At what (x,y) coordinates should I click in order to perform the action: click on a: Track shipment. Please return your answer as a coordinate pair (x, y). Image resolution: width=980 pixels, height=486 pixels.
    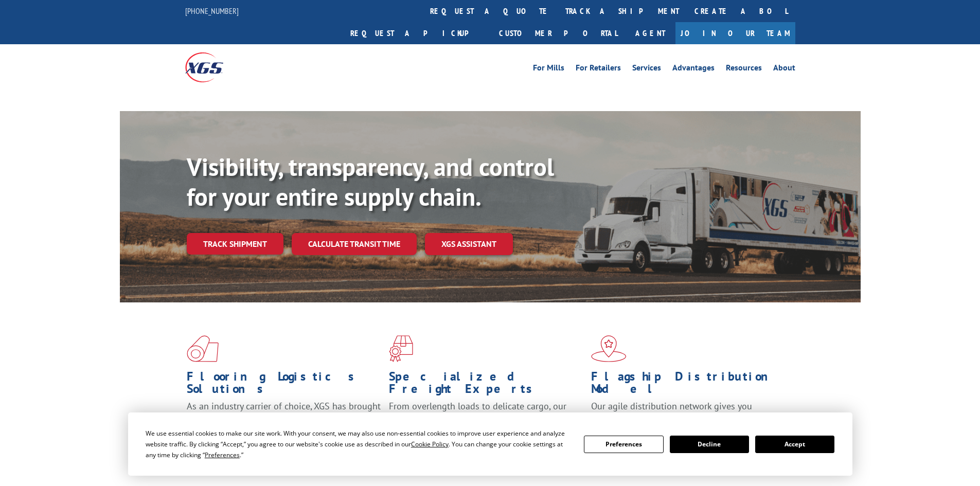
    Looking at the image, I should click on (235, 244).